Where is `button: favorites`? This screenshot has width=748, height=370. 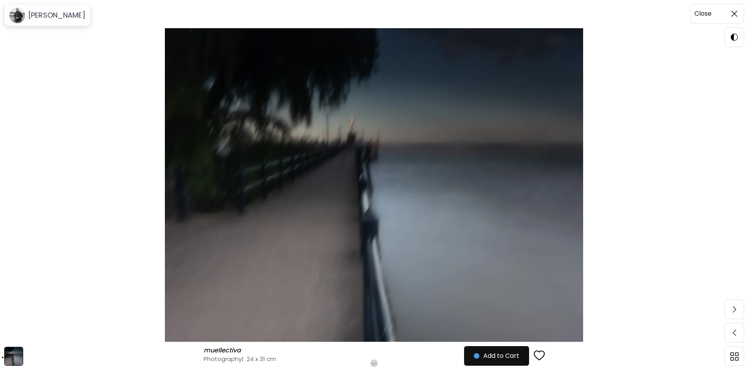 button: favorites is located at coordinates (539, 356).